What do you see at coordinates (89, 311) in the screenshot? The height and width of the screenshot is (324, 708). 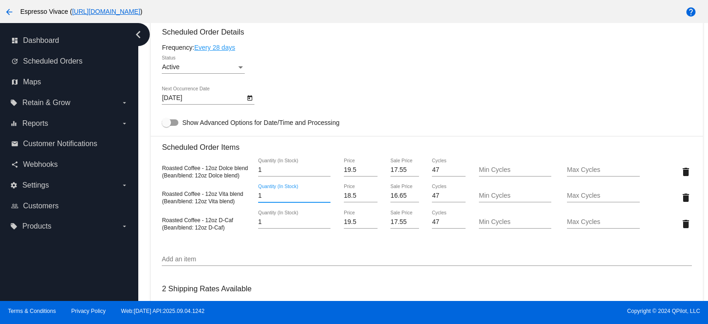 I see `a: Privacy Policy` at bounding box center [89, 311].